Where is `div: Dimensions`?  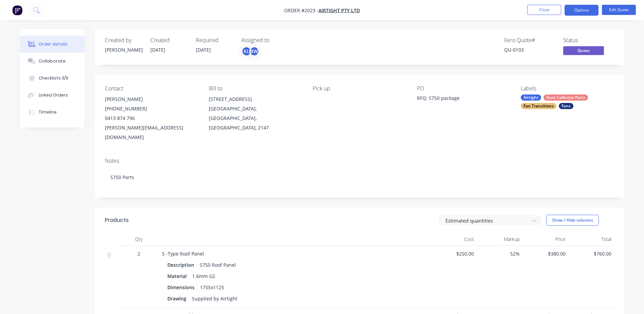 div: Dimensions is located at coordinates (182, 287).